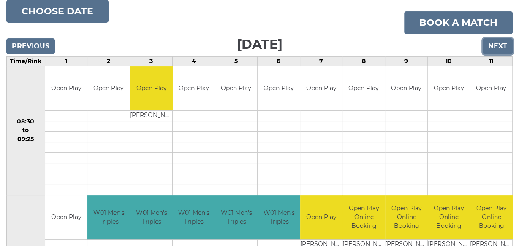 The height and width of the screenshot is (246, 519). What do you see at coordinates (26, 62) in the screenshot?
I see `td: Time/Rink` at bounding box center [26, 62].